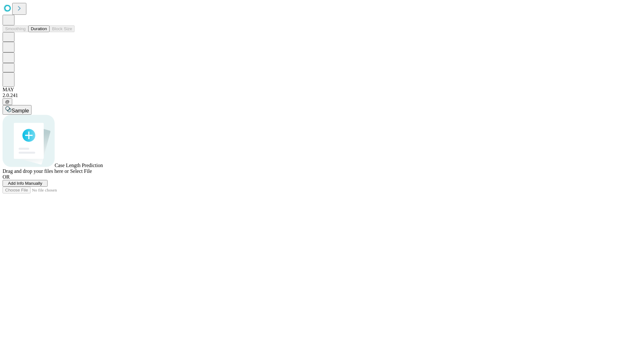 This screenshot has width=617, height=347. I want to click on span: Add Info Manually, so click(25, 183).